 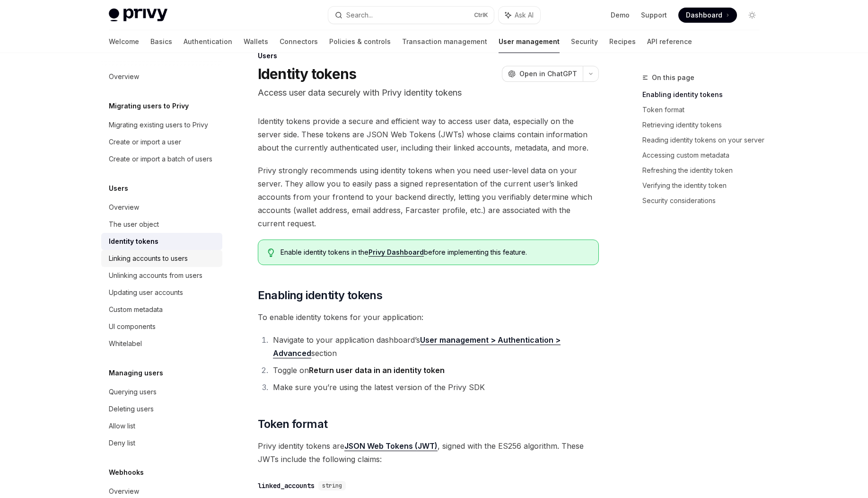 What do you see at coordinates (286, 486) in the screenshot?
I see `div: linked_accounts` at bounding box center [286, 486].